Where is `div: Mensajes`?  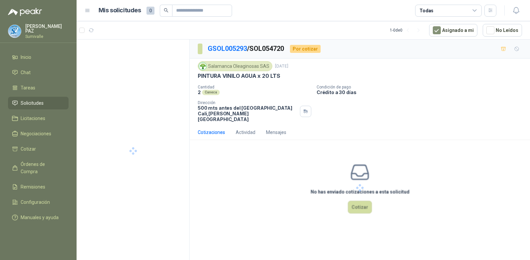 div: Mensajes is located at coordinates (276, 132).